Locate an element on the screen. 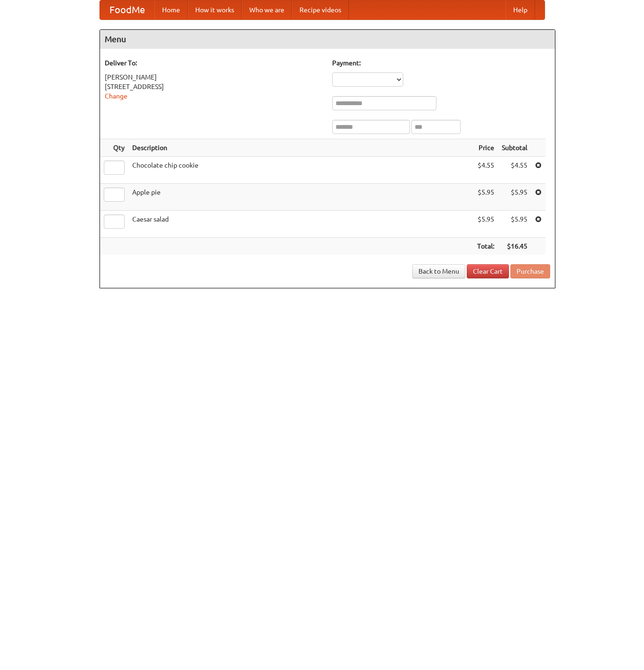  button: Purchase is located at coordinates (530, 271).